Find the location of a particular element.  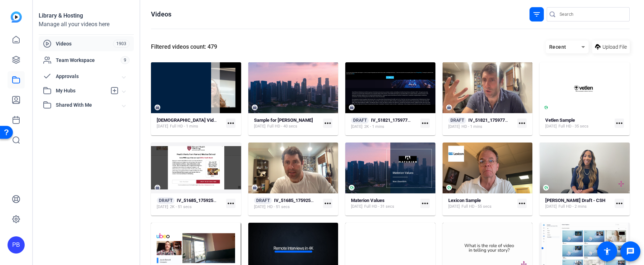

span: Upload File is located at coordinates (615, 47).